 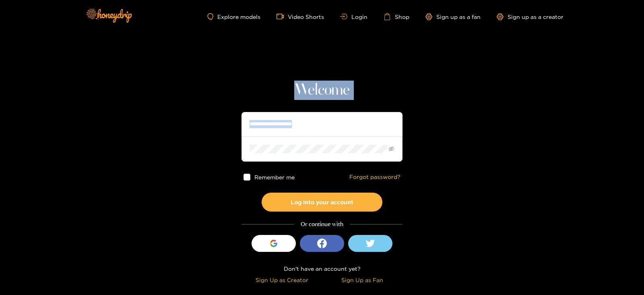 What do you see at coordinates (234, 16) in the screenshot?
I see `a: Explore models` at bounding box center [234, 16].